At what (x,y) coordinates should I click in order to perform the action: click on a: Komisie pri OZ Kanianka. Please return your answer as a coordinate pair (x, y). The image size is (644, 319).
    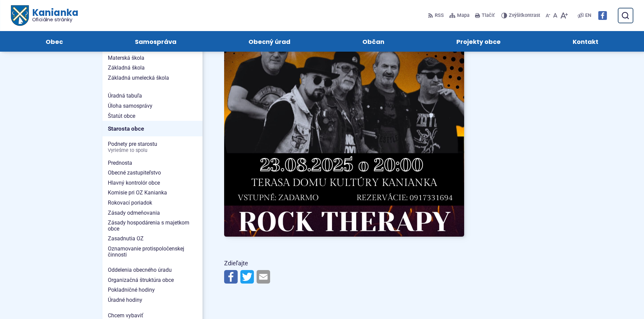
    Looking at the image, I should click on (152, 193).